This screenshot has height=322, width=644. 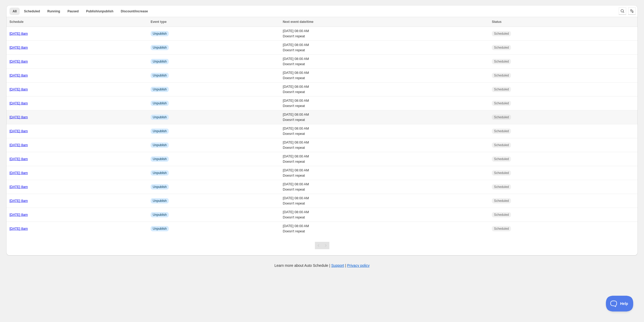 I want to click on button: Sort the results, so click(x=632, y=11).